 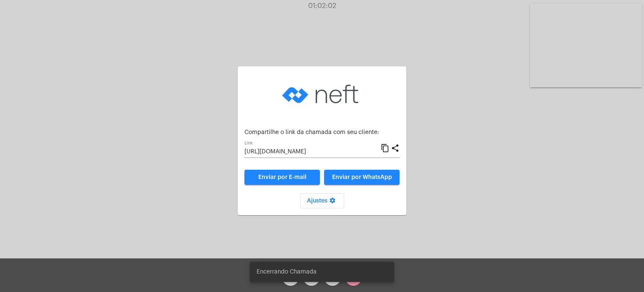 What do you see at coordinates (385, 148) in the screenshot?
I see `mat-icon: content_copy` at bounding box center [385, 148].